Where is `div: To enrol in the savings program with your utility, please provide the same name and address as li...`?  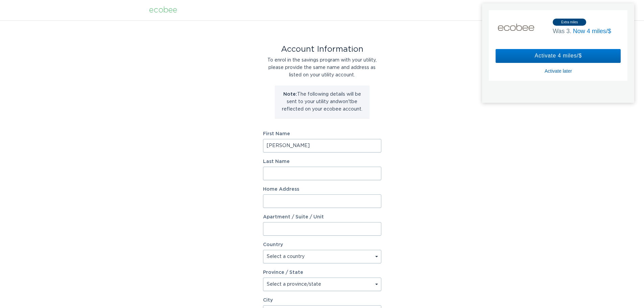 div: To enrol in the savings program with your utility, please provide the same name and address as li... is located at coordinates (322, 68).